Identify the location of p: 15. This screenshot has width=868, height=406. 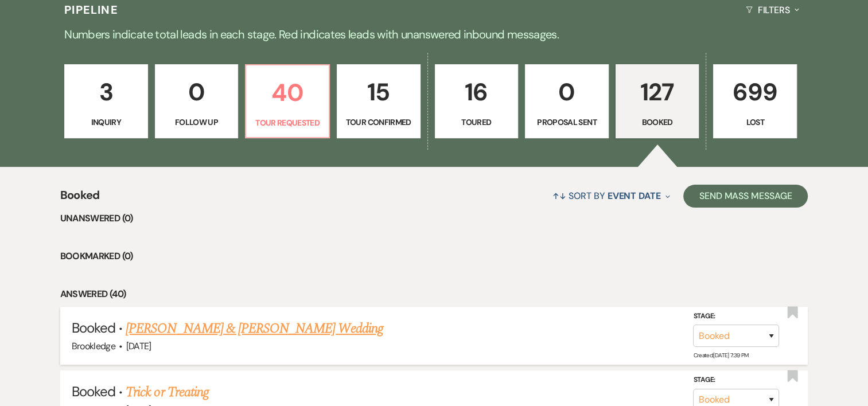
(379, 92).